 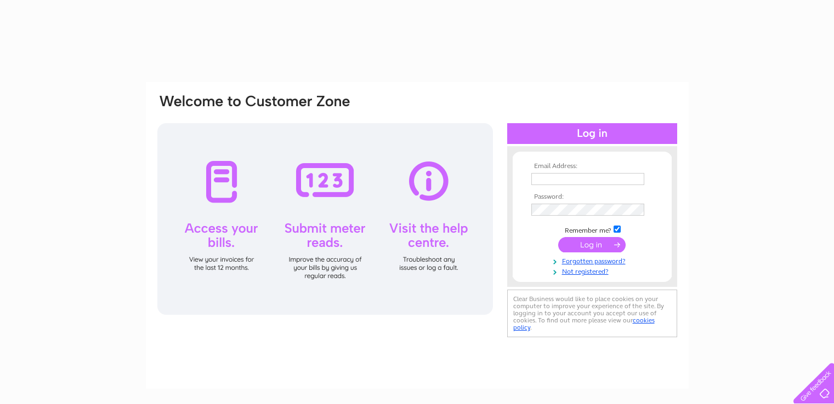 I want to click on input: Submit, so click(x=591, y=245).